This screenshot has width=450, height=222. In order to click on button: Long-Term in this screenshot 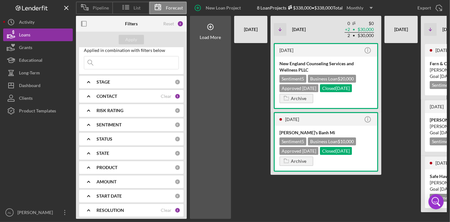, I will do `click(38, 73)`.